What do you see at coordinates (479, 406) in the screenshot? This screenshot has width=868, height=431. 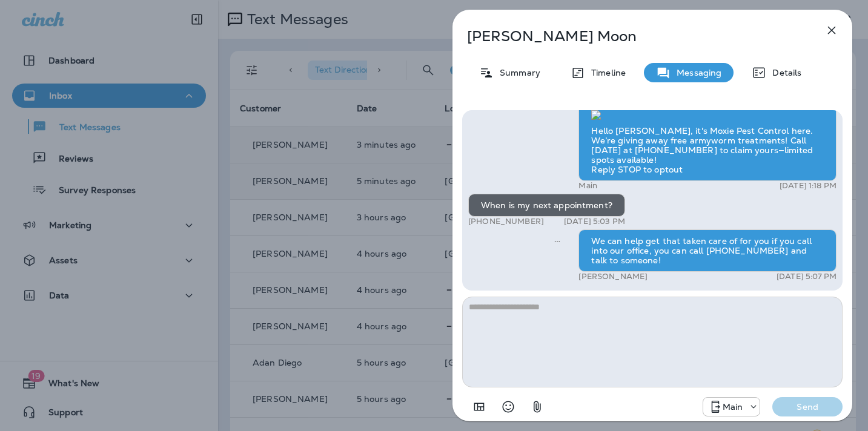 I see `button: Add in a premade template` at bounding box center [479, 406].